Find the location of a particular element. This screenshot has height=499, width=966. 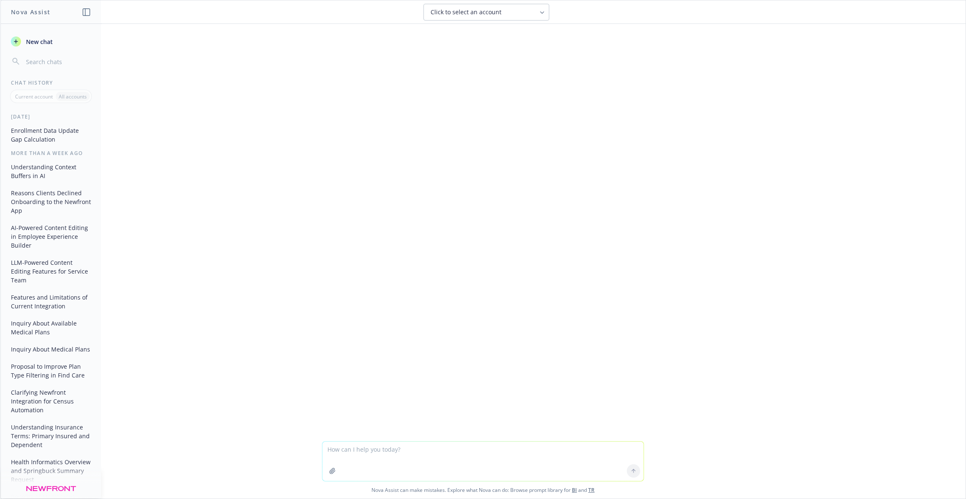

button: Enrollment Data Update Gap Calculation is located at coordinates (51, 135).